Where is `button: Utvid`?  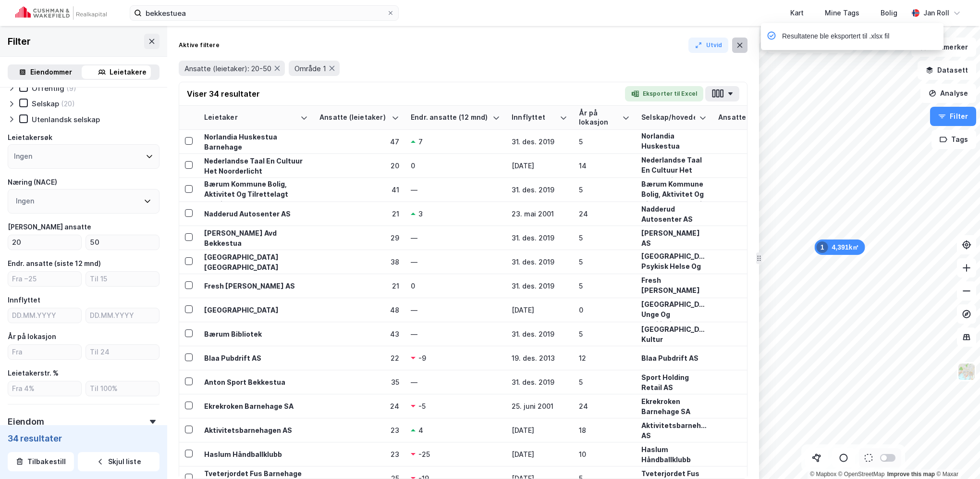
button: Utvid is located at coordinates (709, 45).